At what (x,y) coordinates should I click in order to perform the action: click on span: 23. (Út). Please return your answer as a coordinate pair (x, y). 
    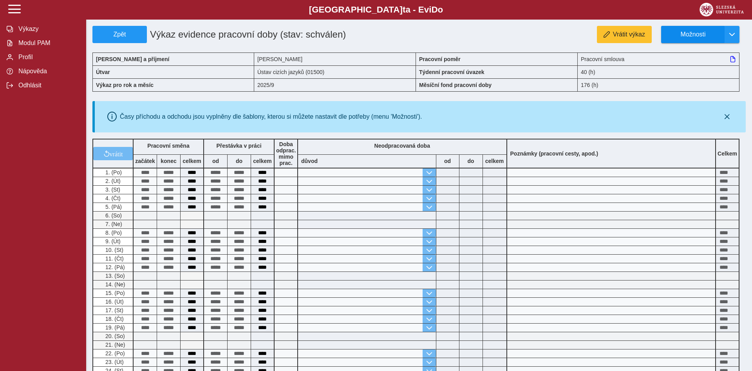
    Looking at the image, I should click on (114, 362).